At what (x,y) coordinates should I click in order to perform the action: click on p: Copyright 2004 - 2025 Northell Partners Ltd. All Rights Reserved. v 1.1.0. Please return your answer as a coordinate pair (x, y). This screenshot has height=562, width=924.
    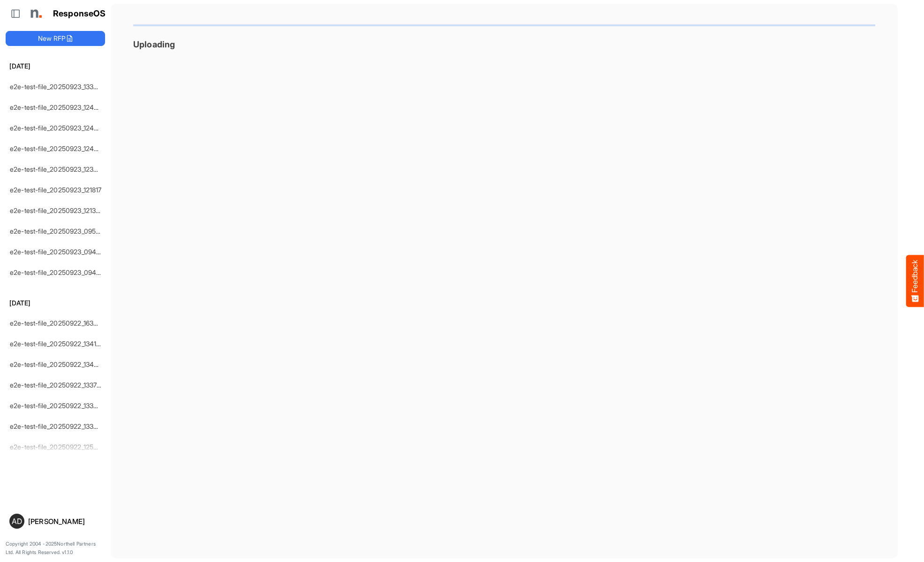
    Looking at the image, I should click on (55, 548).